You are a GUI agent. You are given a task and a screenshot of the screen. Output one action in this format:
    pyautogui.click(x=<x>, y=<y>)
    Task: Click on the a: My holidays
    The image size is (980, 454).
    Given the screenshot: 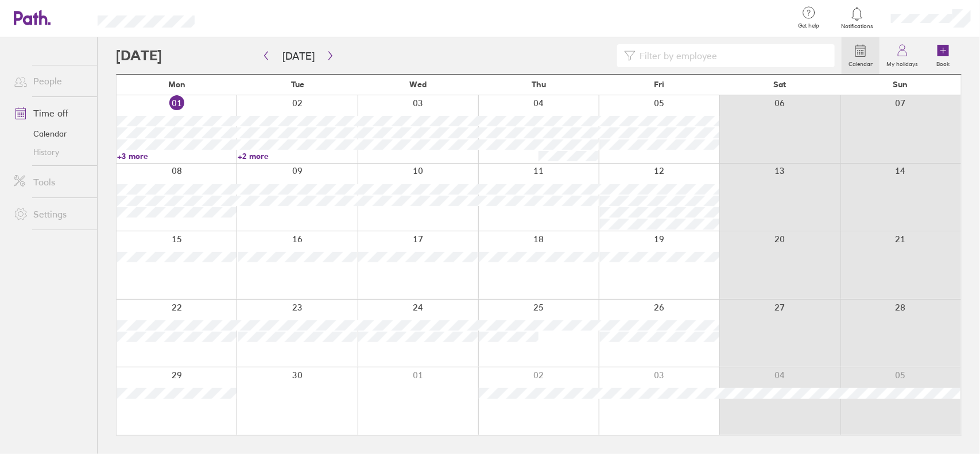 What is the action you would take?
    pyautogui.click(x=902, y=56)
    